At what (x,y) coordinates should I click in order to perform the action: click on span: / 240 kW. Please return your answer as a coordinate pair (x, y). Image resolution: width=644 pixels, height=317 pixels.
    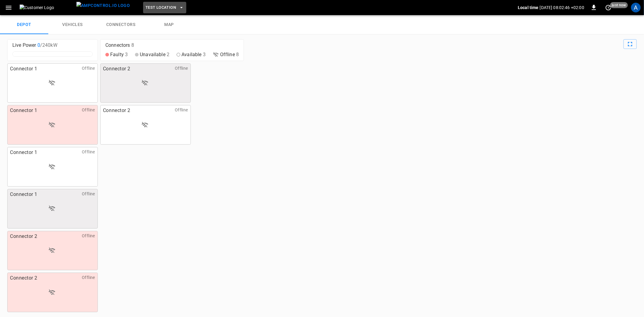
    Looking at the image, I should click on (49, 45).